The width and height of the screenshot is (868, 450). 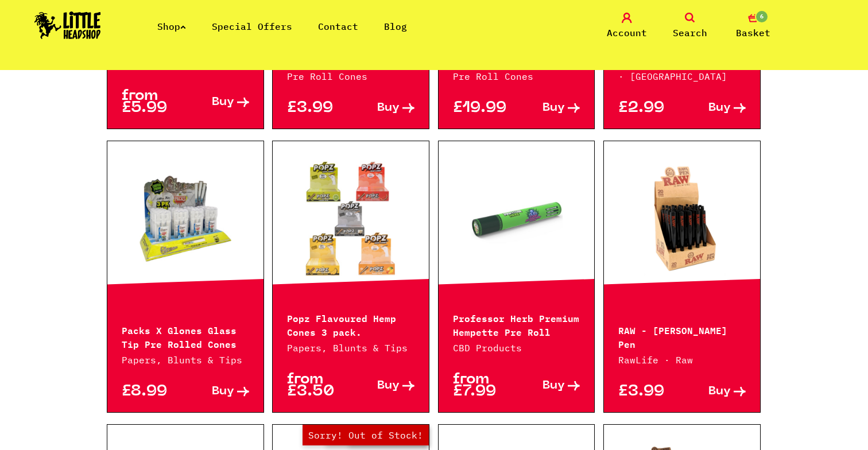 I want to click on span: Account, so click(x=627, y=33).